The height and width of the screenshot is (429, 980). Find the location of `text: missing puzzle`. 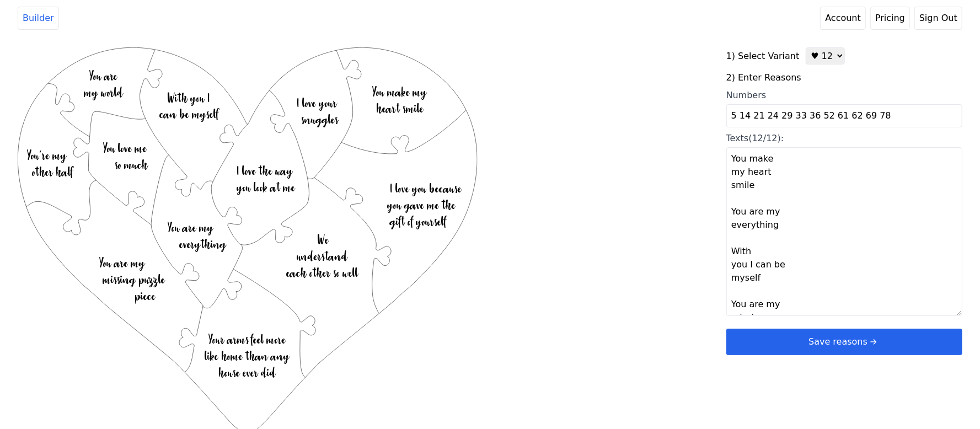

text: missing puzzle is located at coordinates (134, 279).